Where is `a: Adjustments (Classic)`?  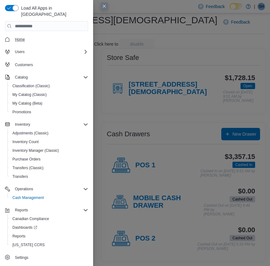 a: Adjustments (Classic) is located at coordinates (30, 133).